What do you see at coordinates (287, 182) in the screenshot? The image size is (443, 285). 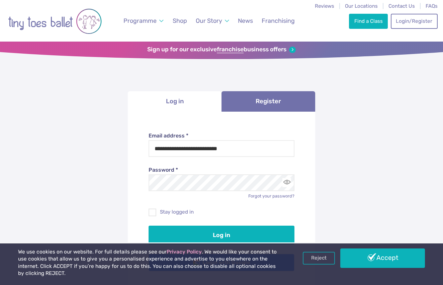 I see `button: Toggle password visibility` at bounding box center [287, 182].